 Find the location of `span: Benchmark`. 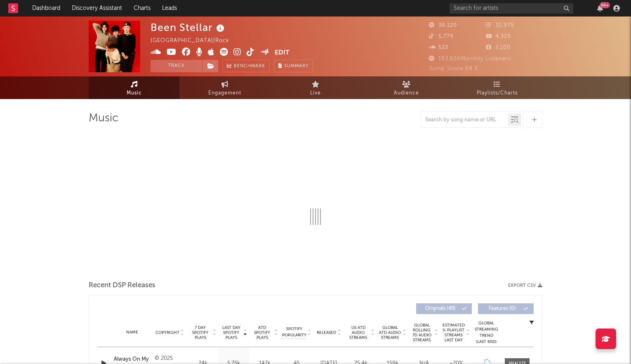

span: Benchmark is located at coordinates (250, 67).